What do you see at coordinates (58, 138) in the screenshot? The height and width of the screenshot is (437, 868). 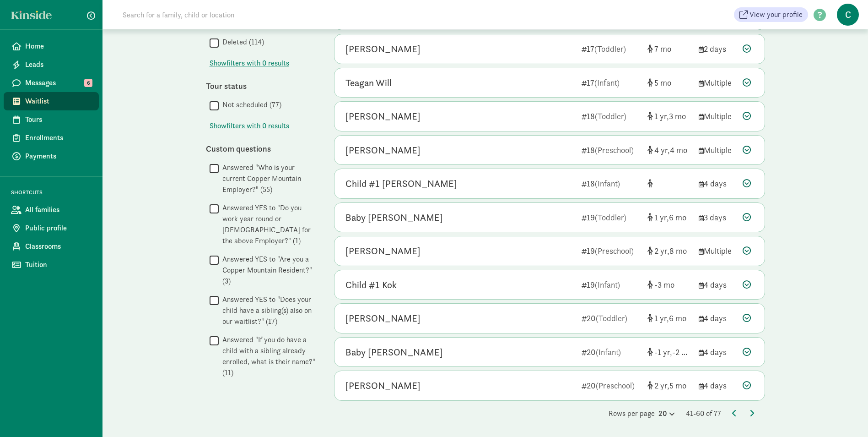 I see `span: Enrollments` at bounding box center [58, 138].